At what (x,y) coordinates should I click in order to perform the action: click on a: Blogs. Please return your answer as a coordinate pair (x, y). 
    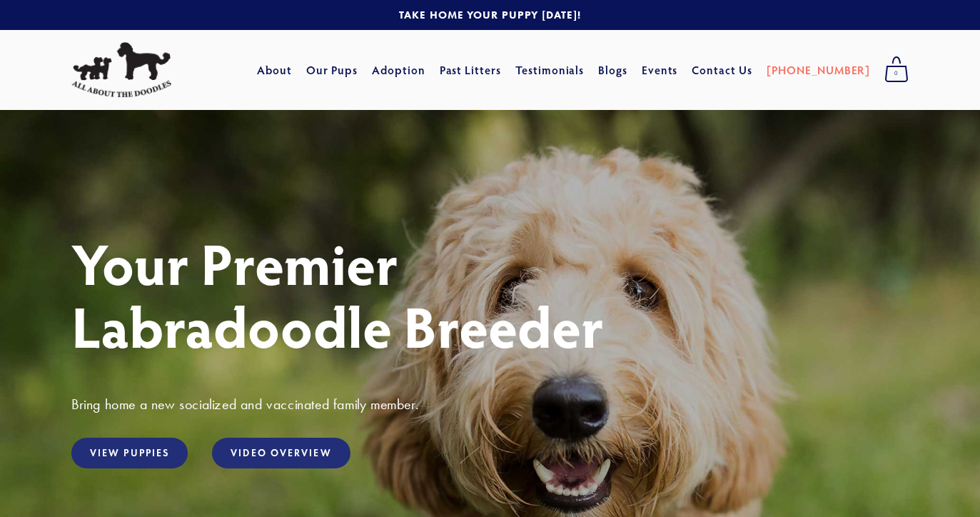
    Looking at the image, I should click on (612, 70).